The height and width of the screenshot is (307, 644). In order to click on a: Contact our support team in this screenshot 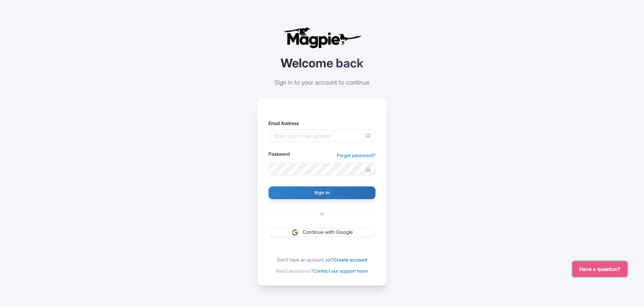, I will do `click(341, 270)`.